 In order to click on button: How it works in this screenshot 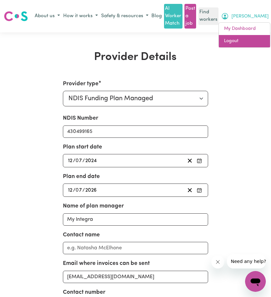, I will do `click(80, 16)`.